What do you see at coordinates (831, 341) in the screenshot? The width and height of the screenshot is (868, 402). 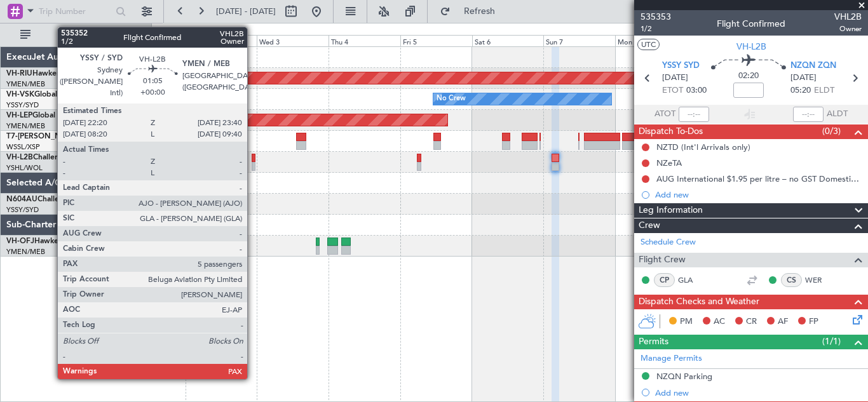 I see `span: (1/1)` at bounding box center [831, 341].